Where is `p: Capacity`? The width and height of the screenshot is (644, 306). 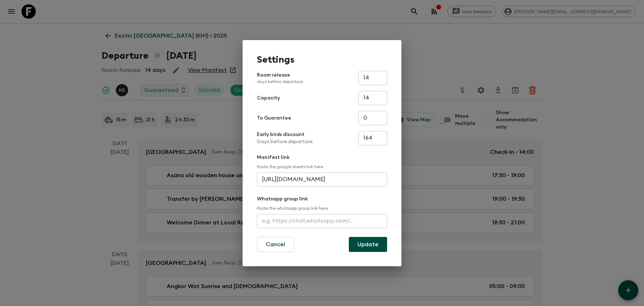
p: Capacity is located at coordinates (268, 98).